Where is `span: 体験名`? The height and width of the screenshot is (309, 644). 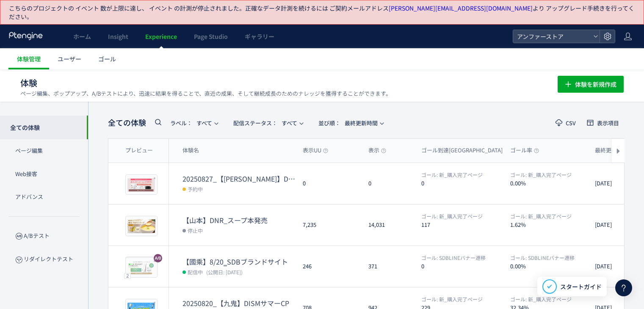
span: 体験名 is located at coordinates (191, 150).